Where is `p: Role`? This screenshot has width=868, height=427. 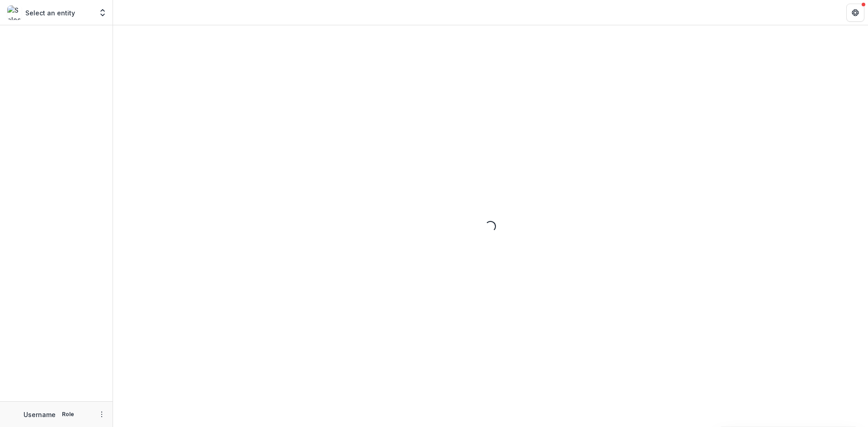 p: Role is located at coordinates (68, 414).